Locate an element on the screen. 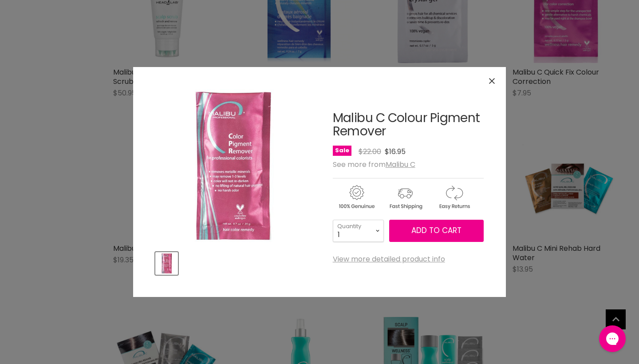 Image resolution: width=639 pixels, height=364 pixels. span: $16.95 is located at coordinates (395, 151).